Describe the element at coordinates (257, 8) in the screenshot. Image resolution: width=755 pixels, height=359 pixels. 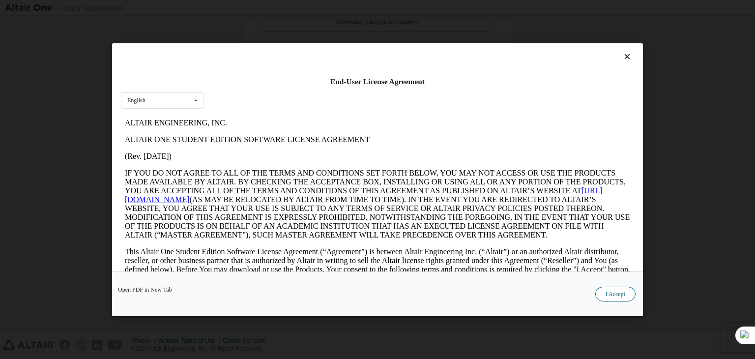
I see `p: ALTAIR ENGINEERING, INC.` at that location.